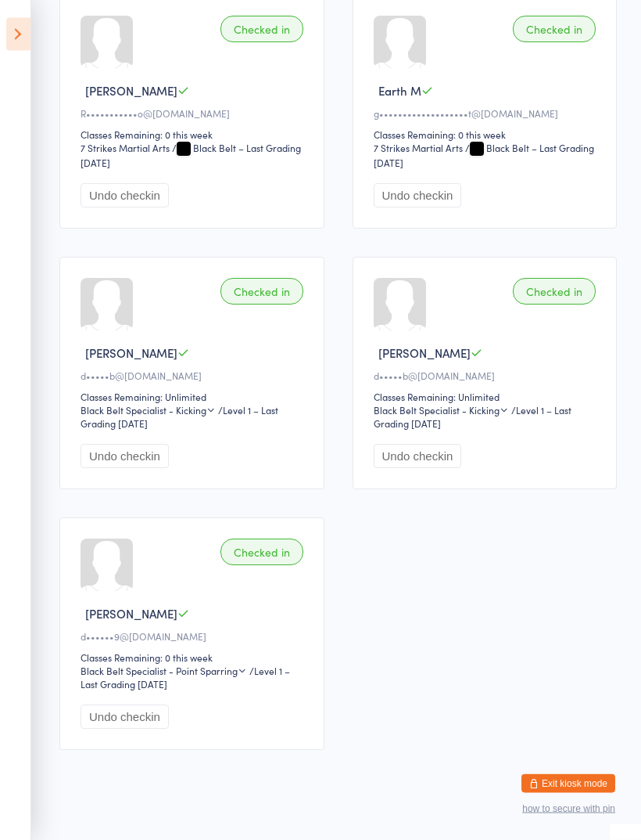  I want to click on div: Black Belt Specialist - Point Sparring, so click(164, 671).